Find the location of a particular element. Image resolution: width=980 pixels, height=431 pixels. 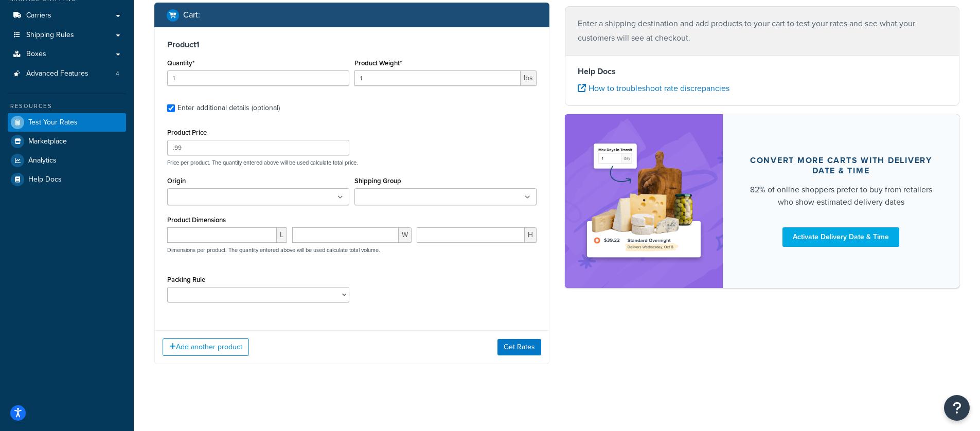

span: Carriers is located at coordinates (39, 16).